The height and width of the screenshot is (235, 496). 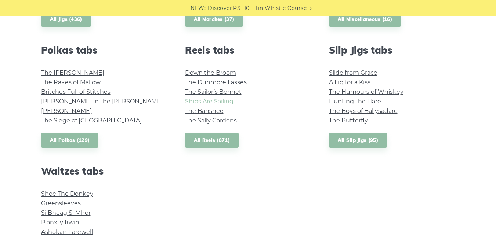 I want to click on a: Greensleeves, so click(x=61, y=203).